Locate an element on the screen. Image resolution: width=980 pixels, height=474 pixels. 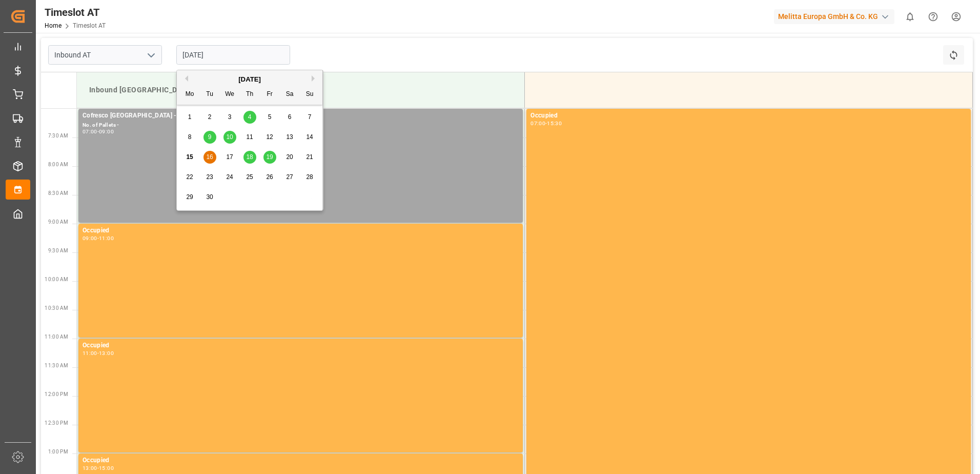
div: 15:00 is located at coordinates (106, 468).